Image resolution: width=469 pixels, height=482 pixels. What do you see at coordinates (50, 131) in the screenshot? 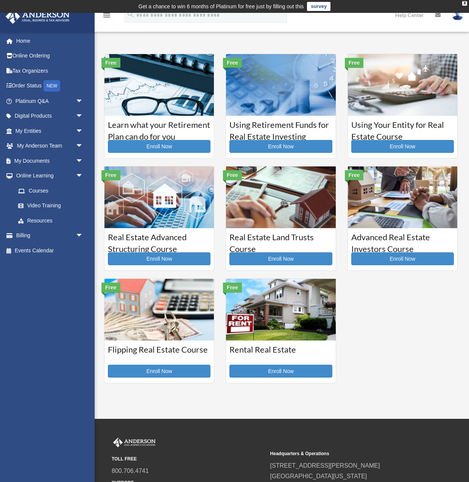
I see `a: My Entitiesarrow_drop_down` at bounding box center [50, 131].